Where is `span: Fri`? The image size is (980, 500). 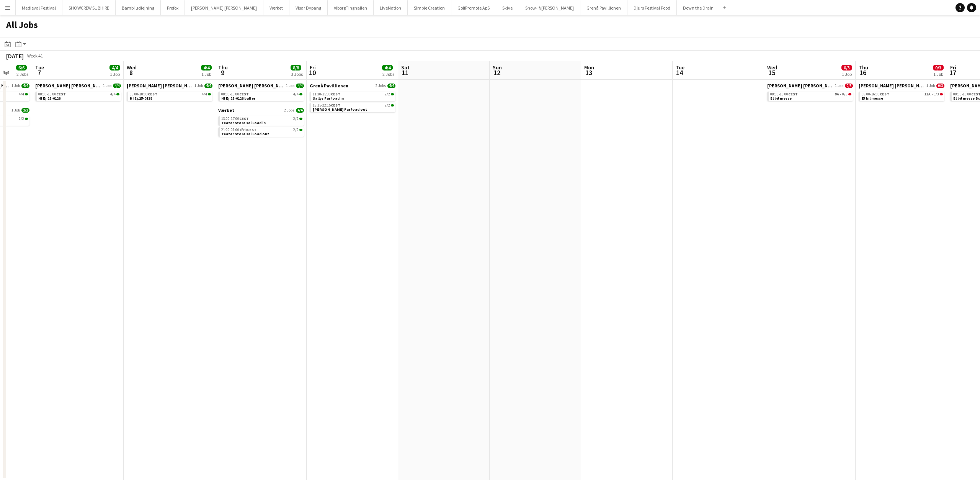 span: Fri is located at coordinates (313, 68).